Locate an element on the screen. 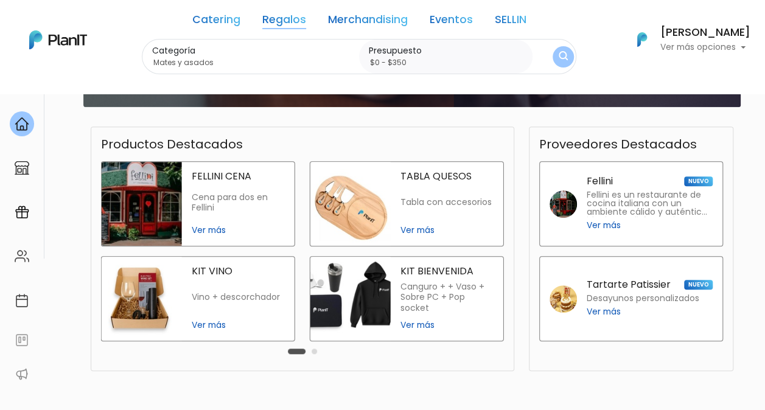 The image size is (765, 410). p: Ya probaste PlanitGO? Vas a poder automatizarlas acciones de todo el año. Escribinos para saber más! is located at coordinates (123, 132).